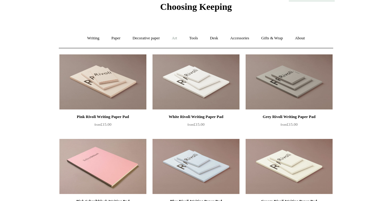 The width and height of the screenshot is (392, 201). I want to click on a: Choosing Keeping, so click(196, 9).